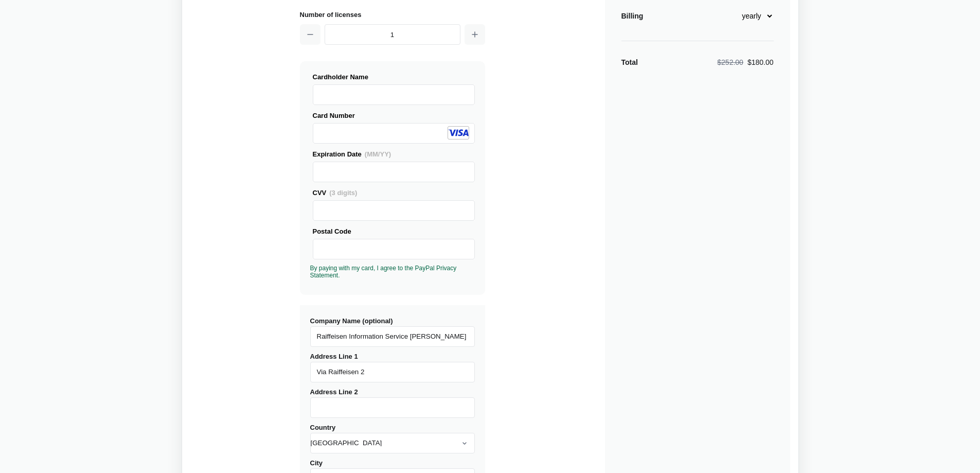  I want to click on span: (MM/YY), so click(377, 153).